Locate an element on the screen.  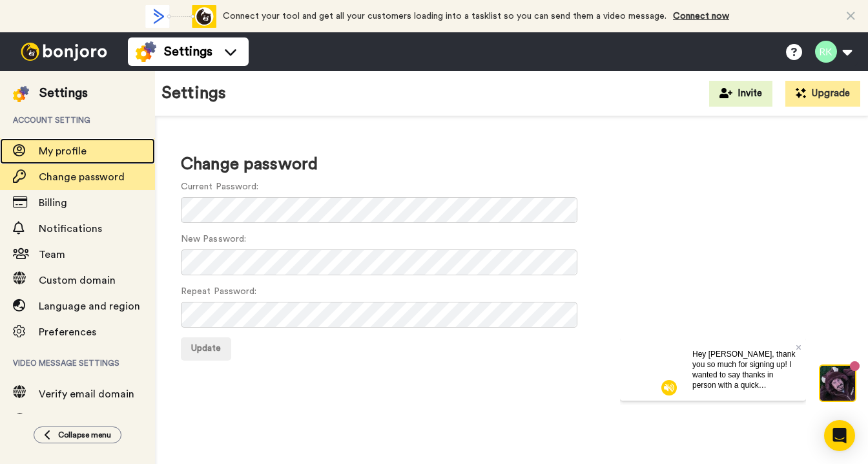
span: Notifications is located at coordinates (70, 229).